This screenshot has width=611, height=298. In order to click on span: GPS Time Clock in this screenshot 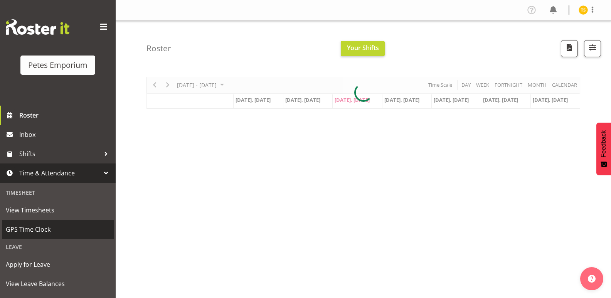, I will do `click(58, 229)`.